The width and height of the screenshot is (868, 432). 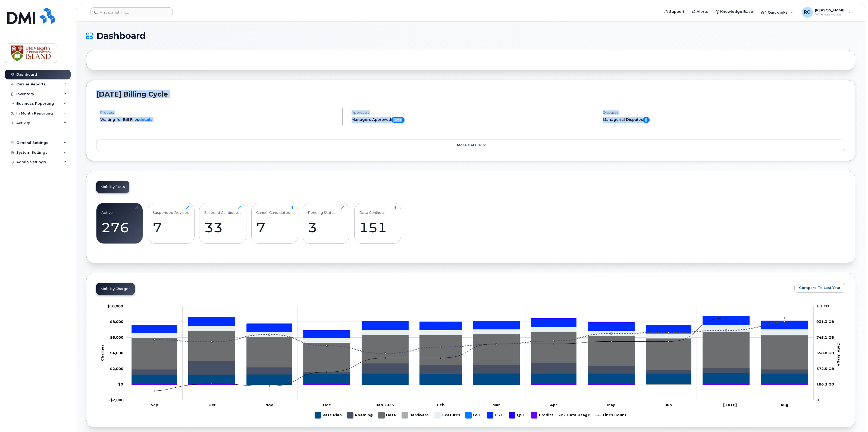 I want to click on h4: Process, so click(x=219, y=112).